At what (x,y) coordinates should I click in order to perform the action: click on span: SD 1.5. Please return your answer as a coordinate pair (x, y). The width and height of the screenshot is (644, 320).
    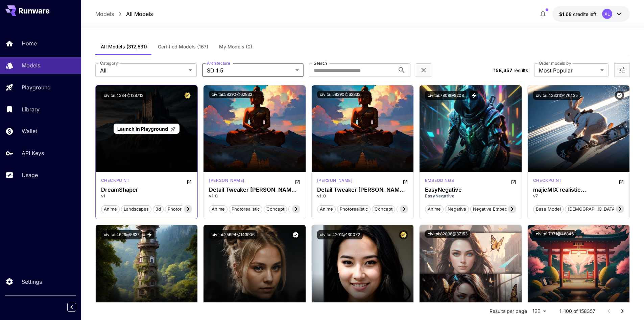
    Looking at the image, I should click on (250, 71).